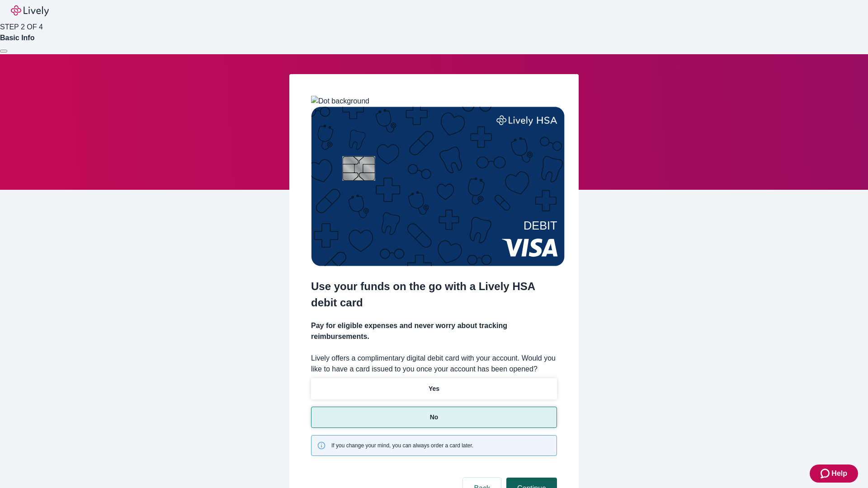 This screenshot has width=868, height=488. Describe the element at coordinates (434, 364) in the screenshot. I see `label: Lively offers a complimentary digital debit card with your account. Would you like to have a card...` at that location.